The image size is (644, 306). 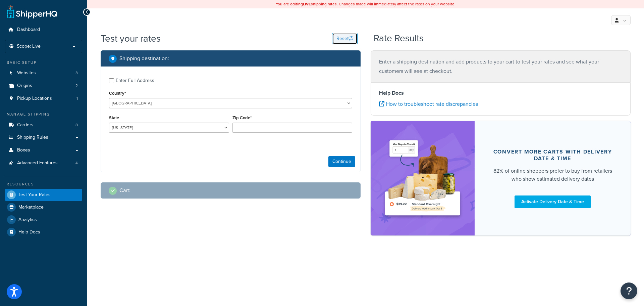 What do you see at coordinates (76, 73) in the screenshot?
I see `span: 3` at bounding box center [76, 73].